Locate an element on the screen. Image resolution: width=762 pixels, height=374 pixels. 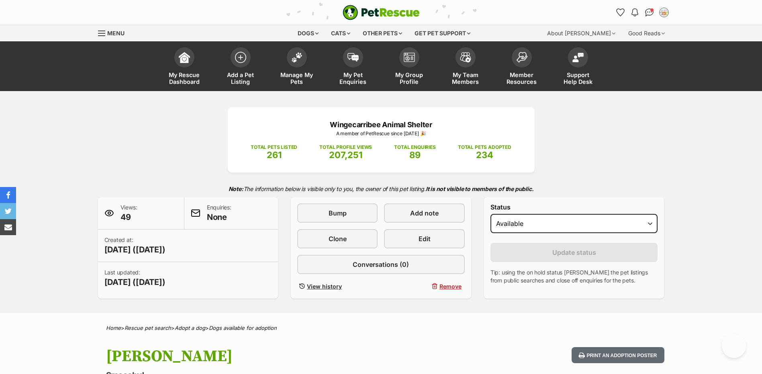
img: group-profile-icon-3fa3cf56718a62981997c0bc7e787c4b2cf8bcc04b72c1350f741eb67cf2f40e.svg is located at coordinates (409, 57).